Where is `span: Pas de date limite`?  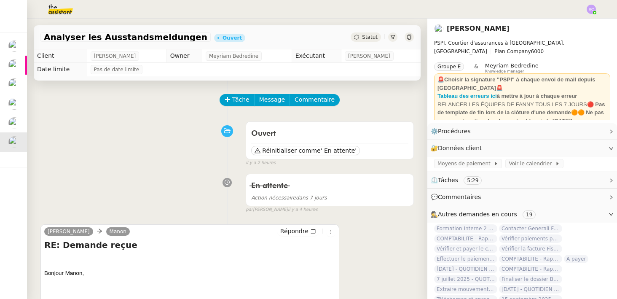
span: Pas de date limite is located at coordinates (117, 69).